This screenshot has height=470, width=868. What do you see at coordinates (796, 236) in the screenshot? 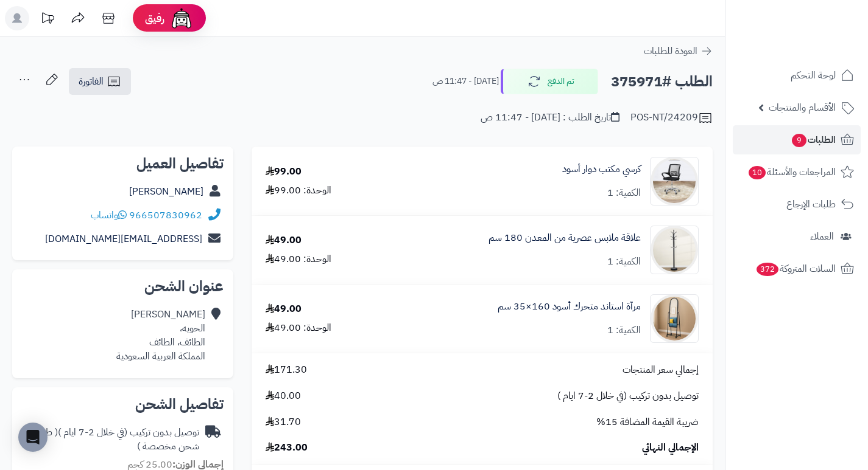
I see `a: العملاء` at bounding box center [796, 236].